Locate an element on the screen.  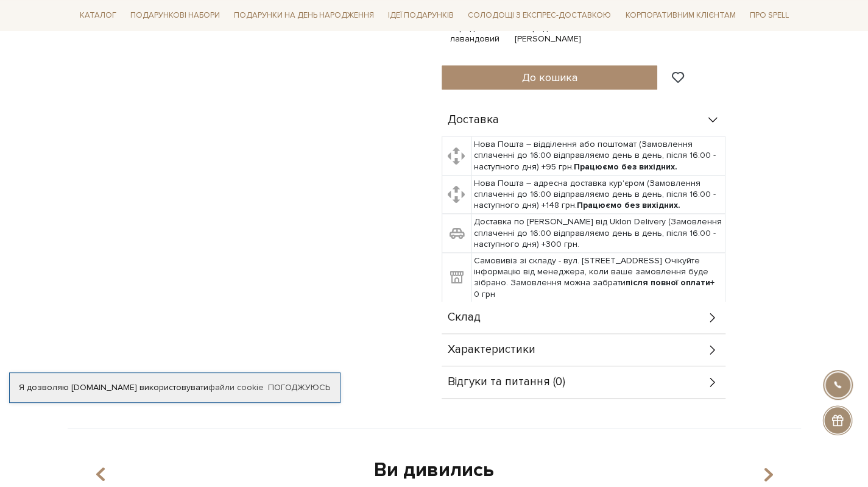
span: Відгуки та питання (0) is located at coordinates (506, 382).